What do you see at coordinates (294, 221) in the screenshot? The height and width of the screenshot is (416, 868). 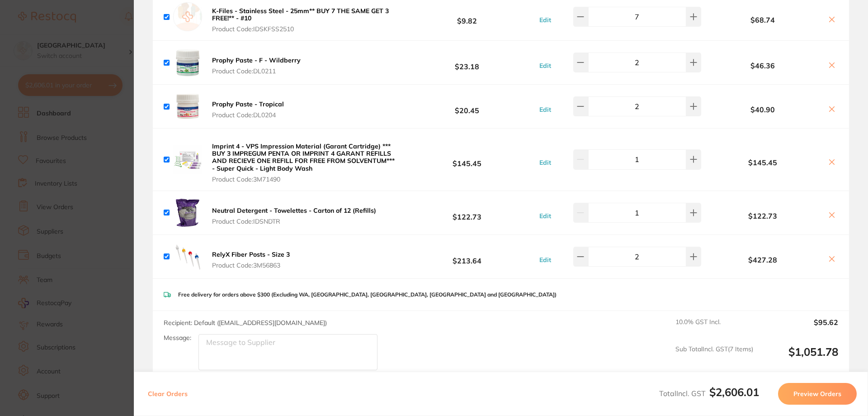 I see `span: Product Code: IDSNDTR` at bounding box center [294, 221].